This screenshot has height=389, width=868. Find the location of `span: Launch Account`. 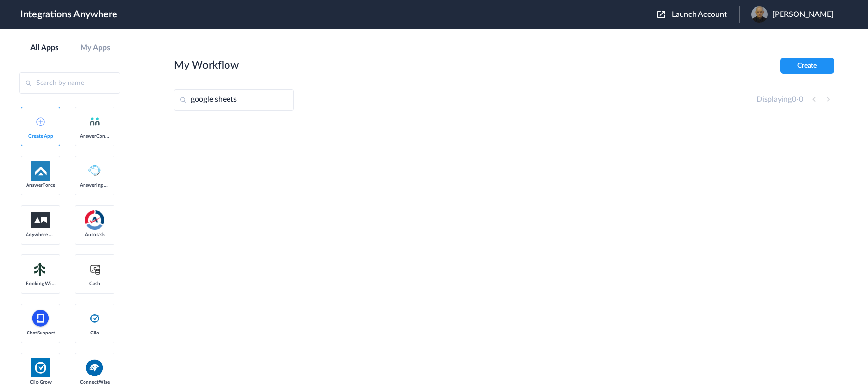

span: Launch Account is located at coordinates (700, 15).